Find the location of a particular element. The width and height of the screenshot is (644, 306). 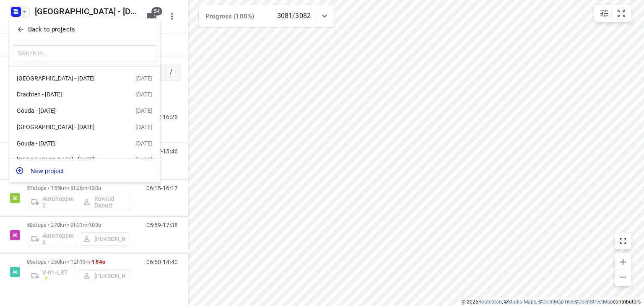

button: Back to projects is located at coordinates (85, 29).